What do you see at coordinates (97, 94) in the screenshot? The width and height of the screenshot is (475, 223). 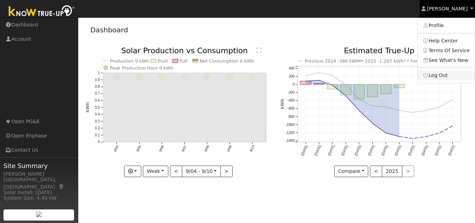 I see `text: 0.7` at bounding box center [97, 94].